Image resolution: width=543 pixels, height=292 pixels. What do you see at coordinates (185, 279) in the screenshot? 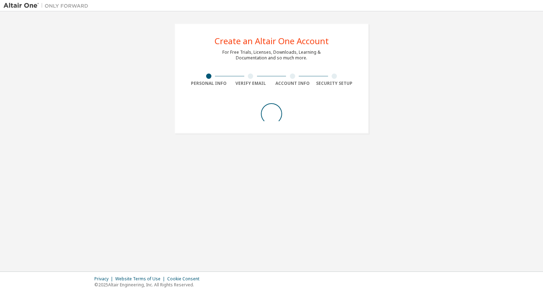
I see `div: Cookie Consent` at bounding box center [185, 279].